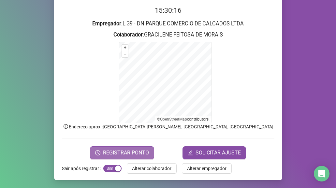  Describe the element at coordinates (126, 153) in the screenshot. I see `span: REGISTRAR PONTO` at that location.